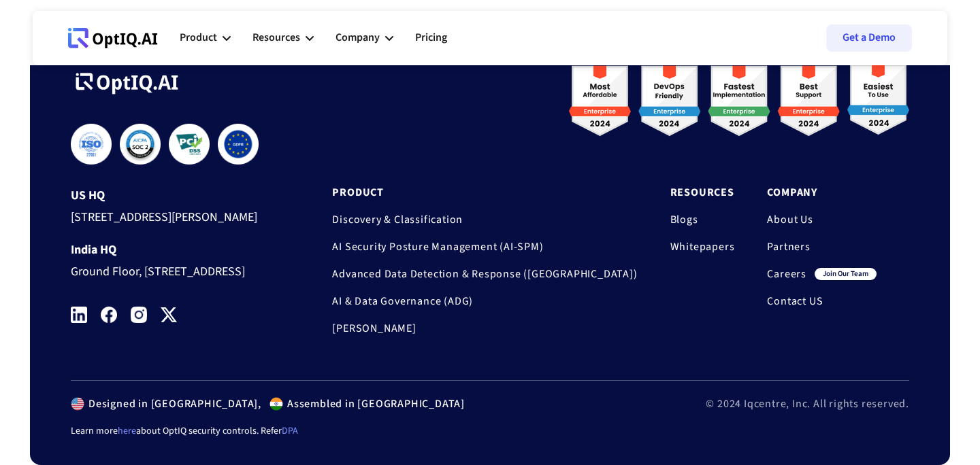 The image size is (980, 465). What do you see at coordinates (869, 38) in the screenshot?
I see `a: Get a Demo` at bounding box center [869, 38].